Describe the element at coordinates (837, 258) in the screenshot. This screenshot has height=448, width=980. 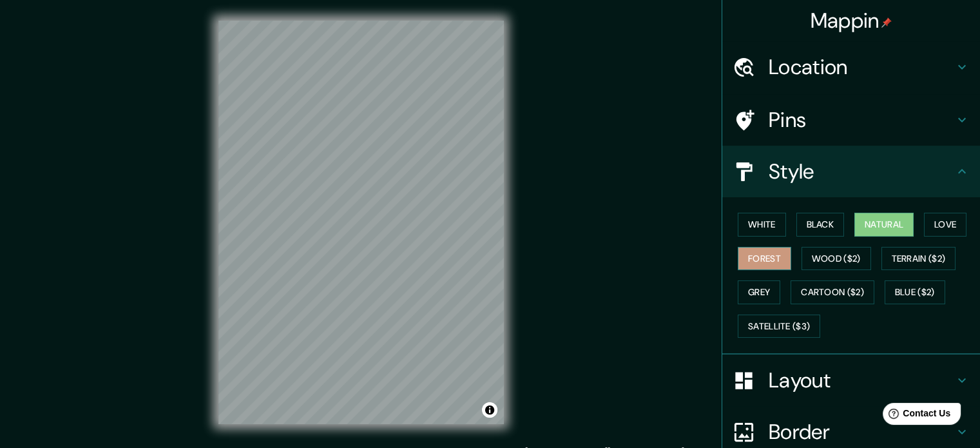
I see `button: Wood ($2)` at that location.